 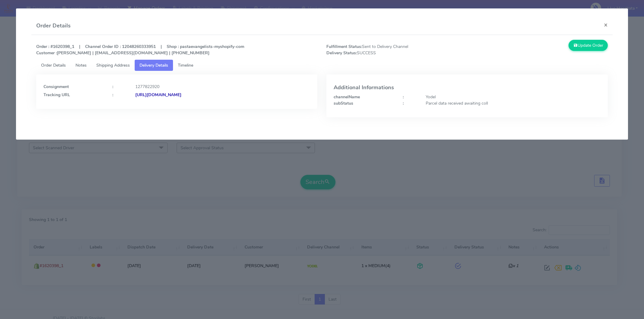 I want to click on strong: Customer :, so click(x=47, y=53).